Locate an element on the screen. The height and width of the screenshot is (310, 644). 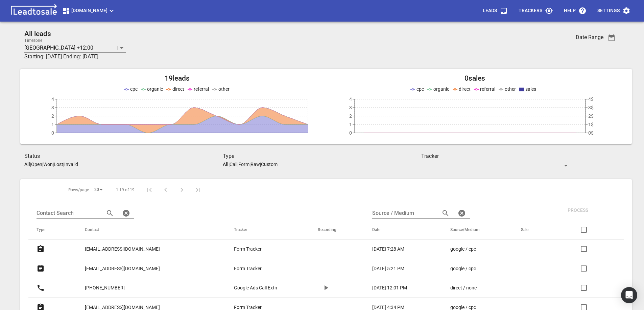
p: Raw is located at coordinates (255, 165).